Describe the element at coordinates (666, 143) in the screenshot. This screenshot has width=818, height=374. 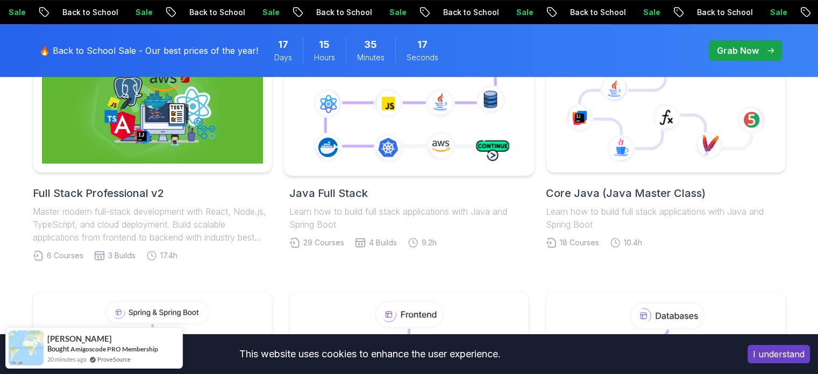
I see `a: Core Java (Java Master Class)Learn how to build full stack applications with Java and Spring Boot...` at that location.